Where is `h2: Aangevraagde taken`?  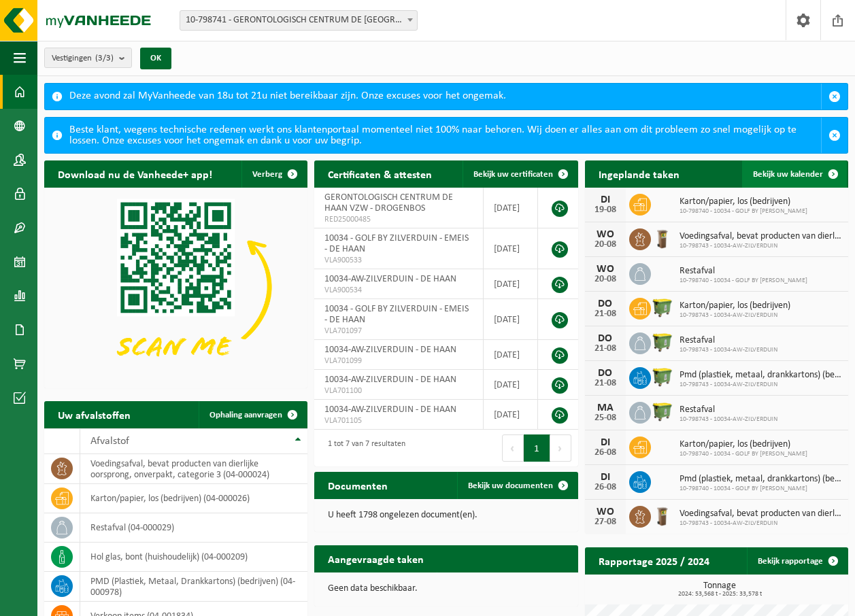 h2: Aangevraagde taken is located at coordinates (376, 558).